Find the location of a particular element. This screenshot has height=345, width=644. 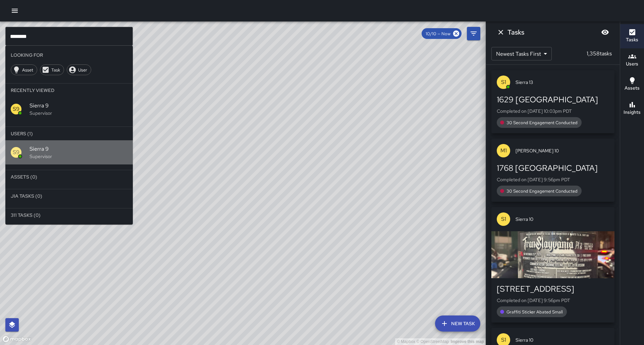

h6: Insights is located at coordinates (632, 113).